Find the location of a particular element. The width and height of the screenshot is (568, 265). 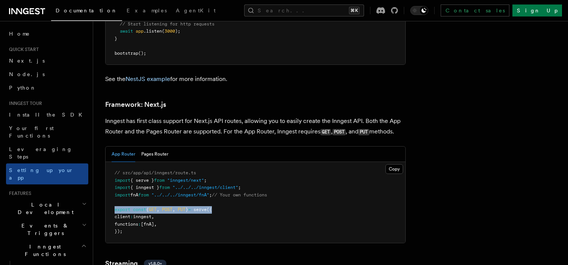

span: bootstrap is located at coordinates (126, 53).